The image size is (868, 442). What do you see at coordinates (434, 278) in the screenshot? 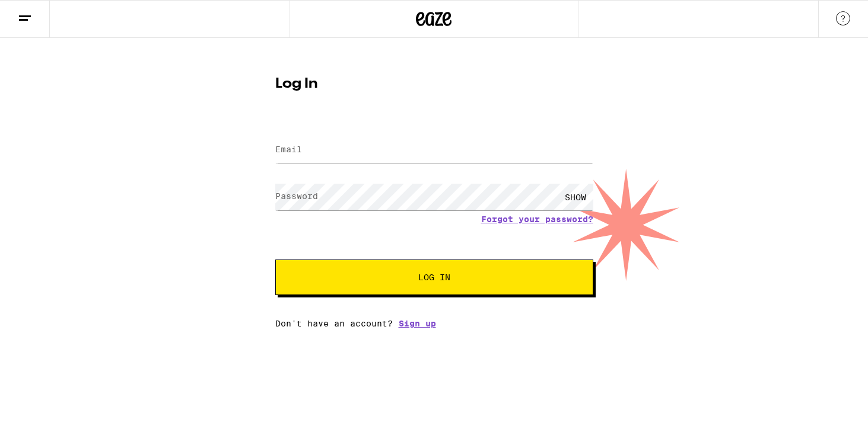
I see `span: Log In` at bounding box center [434, 278].